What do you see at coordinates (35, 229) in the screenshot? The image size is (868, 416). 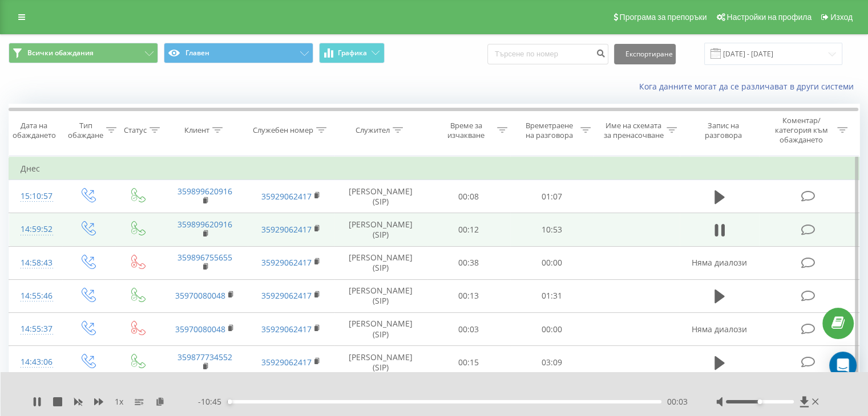 I see `div: 14:59:52` at bounding box center [35, 229].